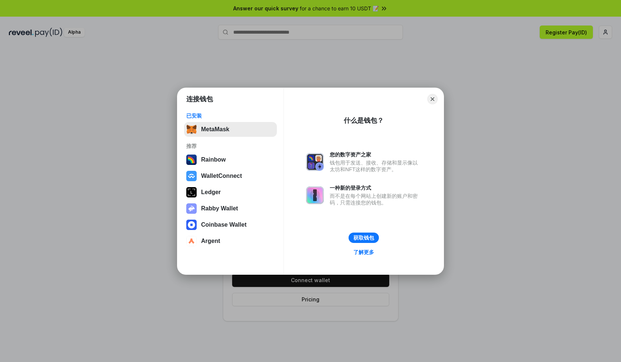  What do you see at coordinates (364, 252) in the screenshot?
I see `div: 了解更多` at bounding box center [364, 252].